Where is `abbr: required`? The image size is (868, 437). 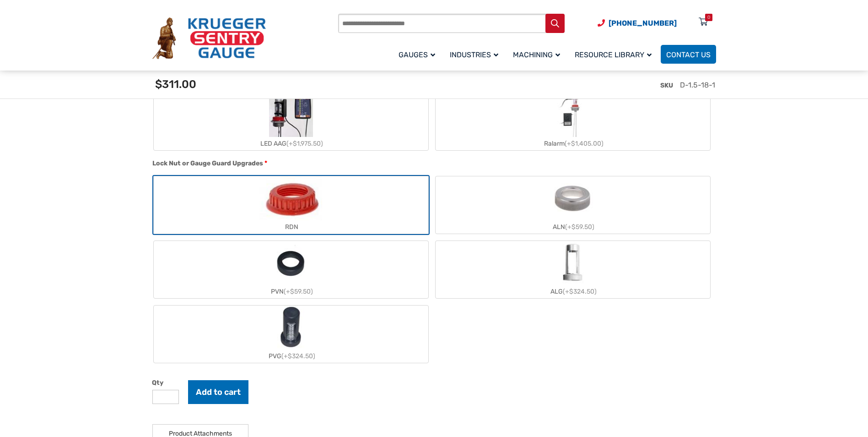 abbr: required is located at coordinates (266, 163).